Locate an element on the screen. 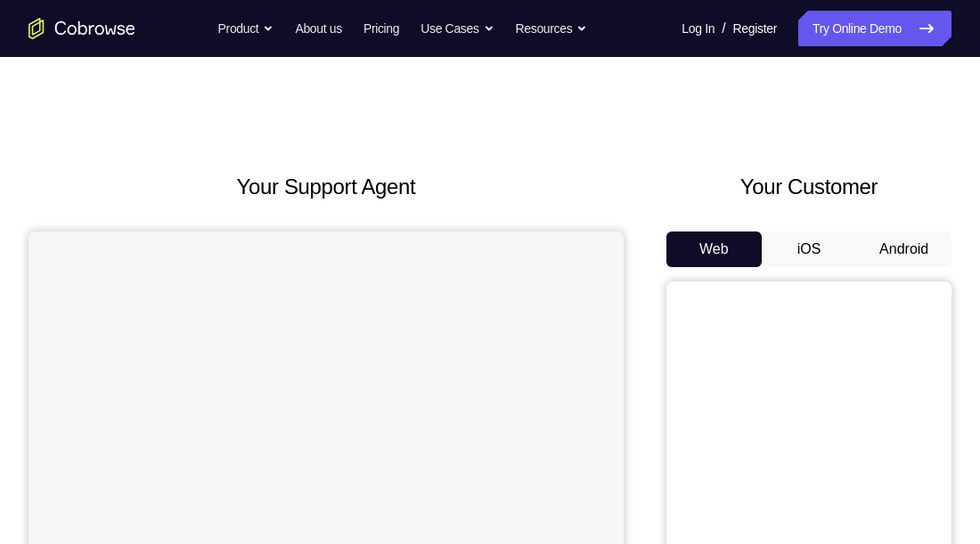 The width and height of the screenshot is (980, 544). h2: Your Support Agent is located at coordinates (326, 187).